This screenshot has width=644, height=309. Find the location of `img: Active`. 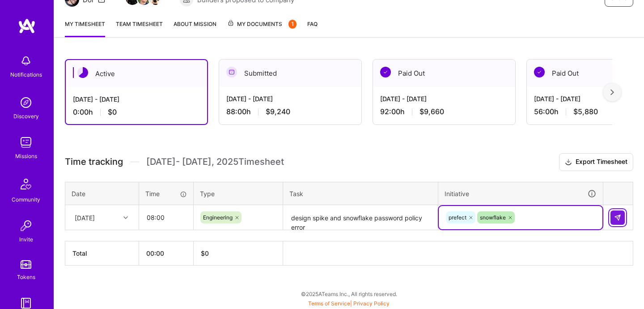

img: Active is located at coordinates (83, 73).